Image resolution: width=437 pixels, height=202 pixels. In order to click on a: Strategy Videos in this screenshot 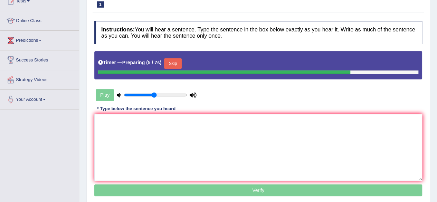, I will do `click(40, 79)`.